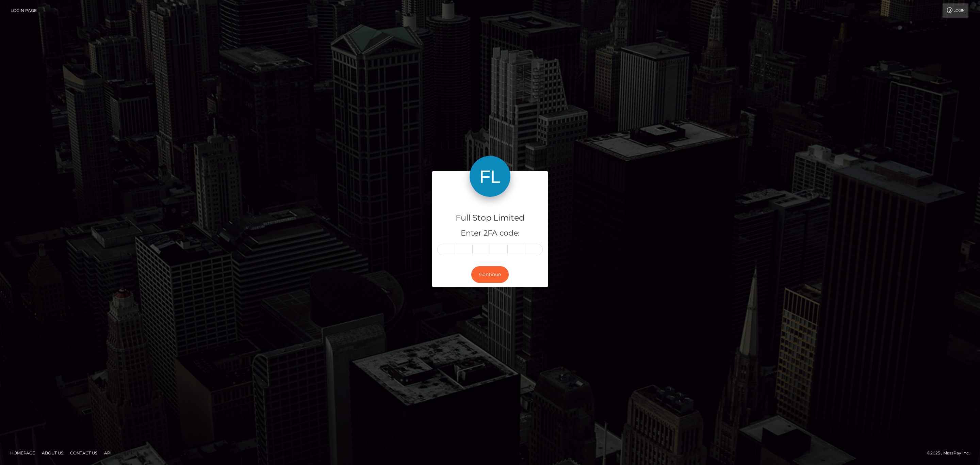 Image resolution: width=980 pixels, height=465 pixels. What do you see at coordinates (490, 275) in the screenshot?
I see `button: Continue` at bounding box center [490, 275].